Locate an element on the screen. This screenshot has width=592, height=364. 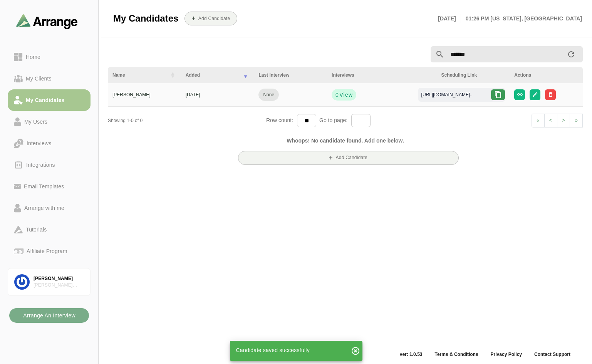
span: Row count: is located at coordinates (282, 120).